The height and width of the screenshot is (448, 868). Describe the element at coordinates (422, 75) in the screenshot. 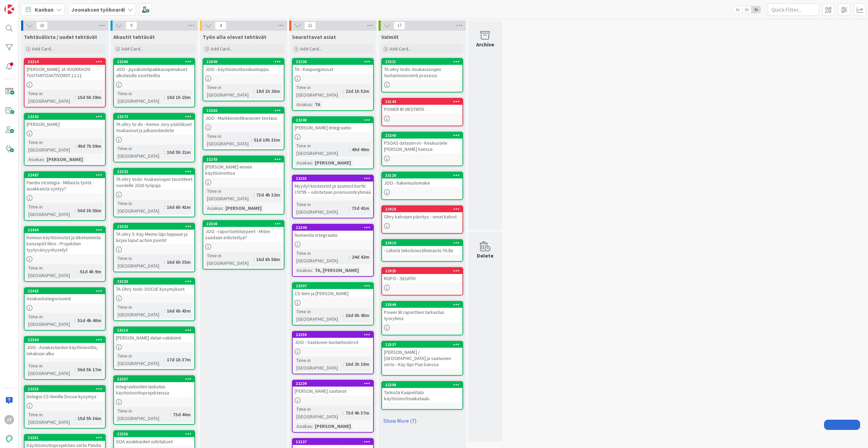

I see `a: 23231TA ohry todo: Asukassivujen tuotantoonvienti prosessi` at that location.